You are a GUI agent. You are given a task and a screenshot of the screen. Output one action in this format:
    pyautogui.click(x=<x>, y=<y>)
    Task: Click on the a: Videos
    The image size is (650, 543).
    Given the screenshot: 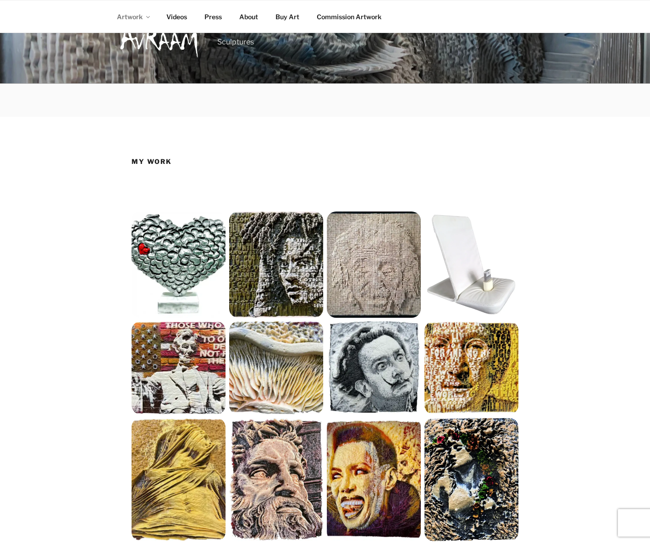 What is the action you would take?
    pyautogui.click(x=176, y=16)
    